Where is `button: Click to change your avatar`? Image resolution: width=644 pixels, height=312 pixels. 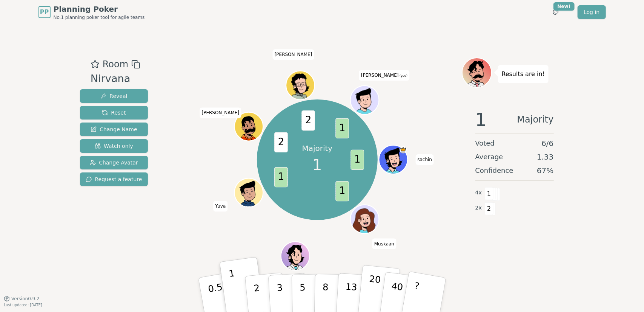
button: Click to change your avatar is located at coordinates (365, 100).